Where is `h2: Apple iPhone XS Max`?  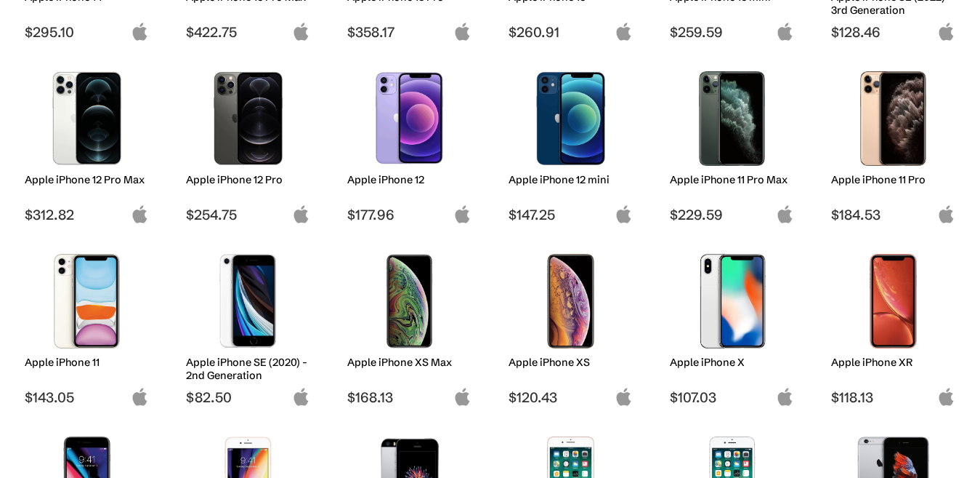
h2: Apple iPhone XS Max is located at coordinates (409, 362).